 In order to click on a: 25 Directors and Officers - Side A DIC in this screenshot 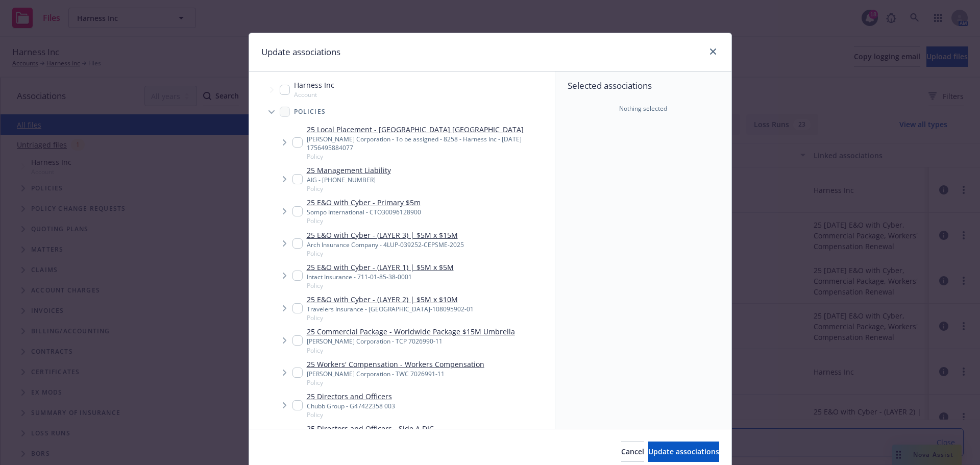, I will do `click(370, 428)`.